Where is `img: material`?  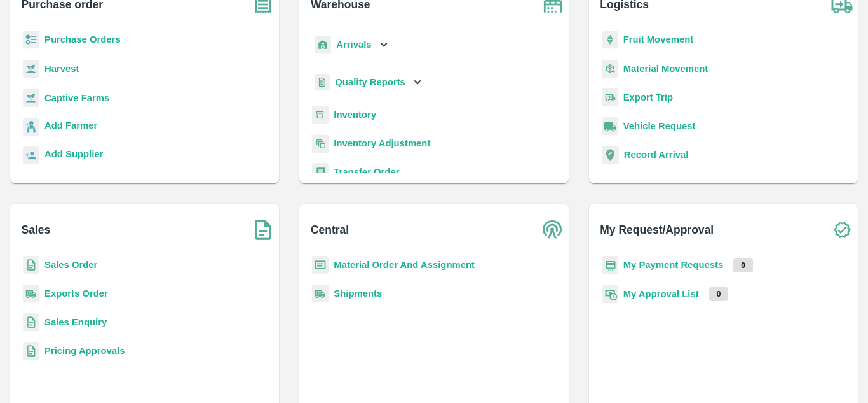
img: material is located at coordinates (610, 69).